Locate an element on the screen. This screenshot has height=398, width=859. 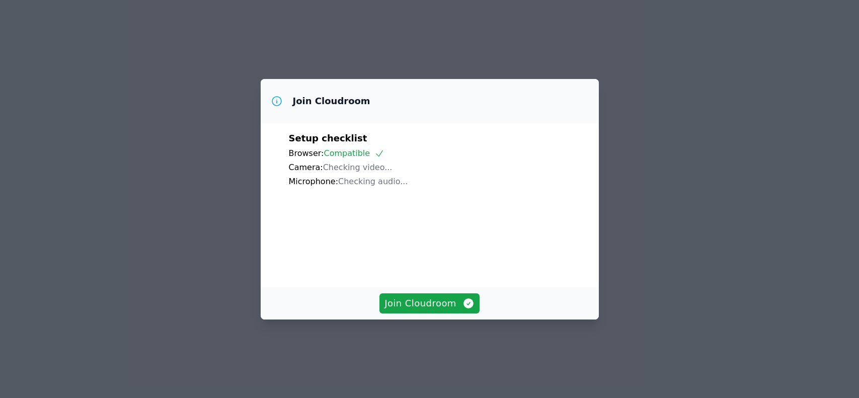
span: Checking audio... is located at coordinates (373, 181).